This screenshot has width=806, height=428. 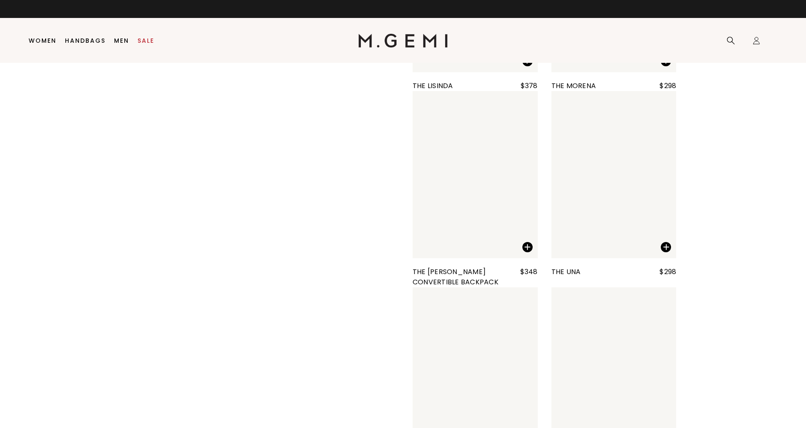 I want to click on a: Sale, so click(x=146, y=41).